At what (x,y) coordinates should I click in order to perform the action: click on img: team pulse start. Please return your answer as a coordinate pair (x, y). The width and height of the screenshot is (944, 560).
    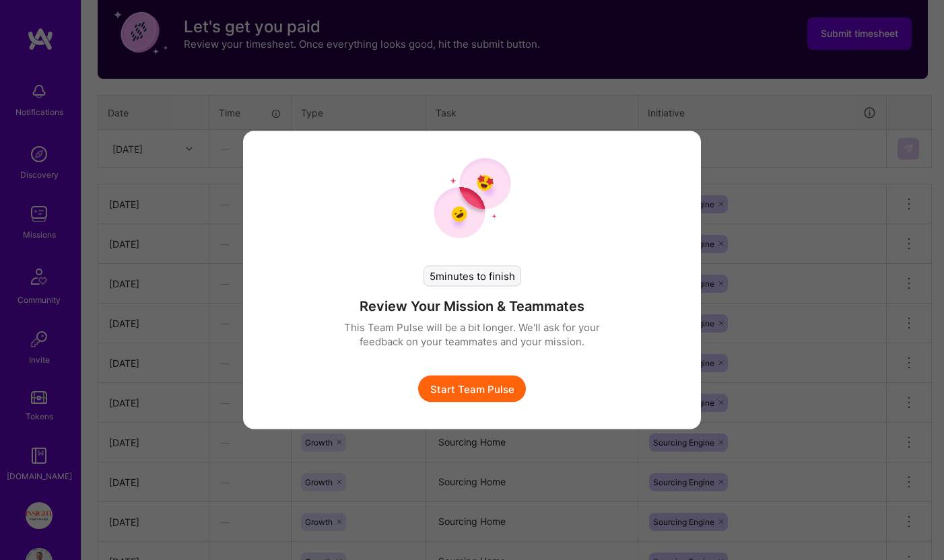
    Looking at the image, I should click on (472, 198).